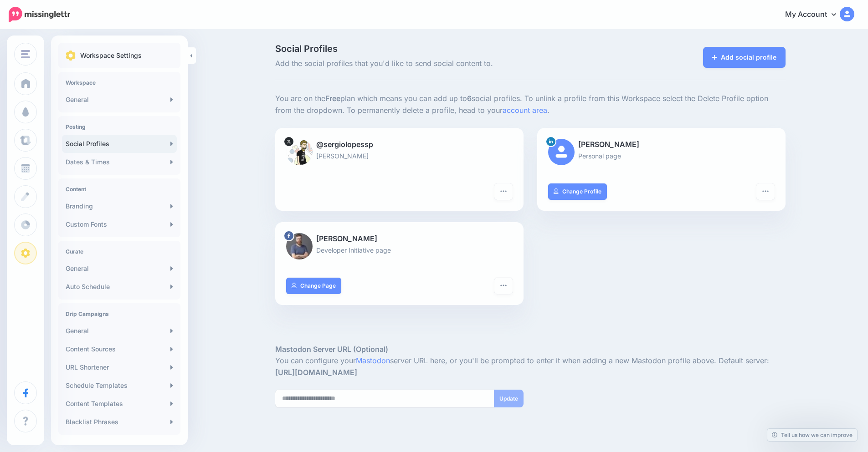  What do you see at coordinates (372, 361) in the screenshot?
I see `a: Mastodon` at bounding box center [372, 361].